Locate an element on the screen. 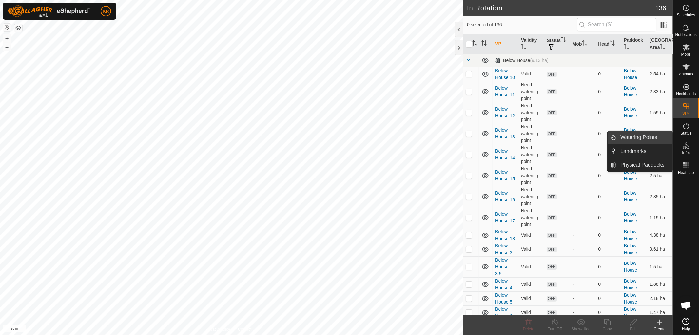  th: VP is located at coordinates (506, 44).